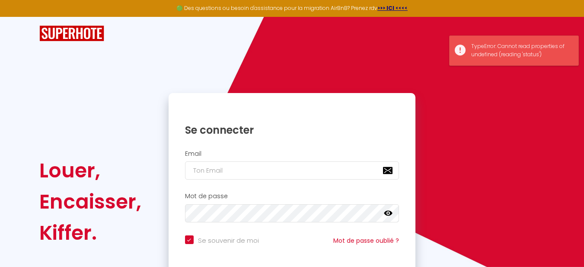  Describe the element at coordinates (393, 8) in the screenshot. I see `strong: >>> ICI <<<<` at that location.